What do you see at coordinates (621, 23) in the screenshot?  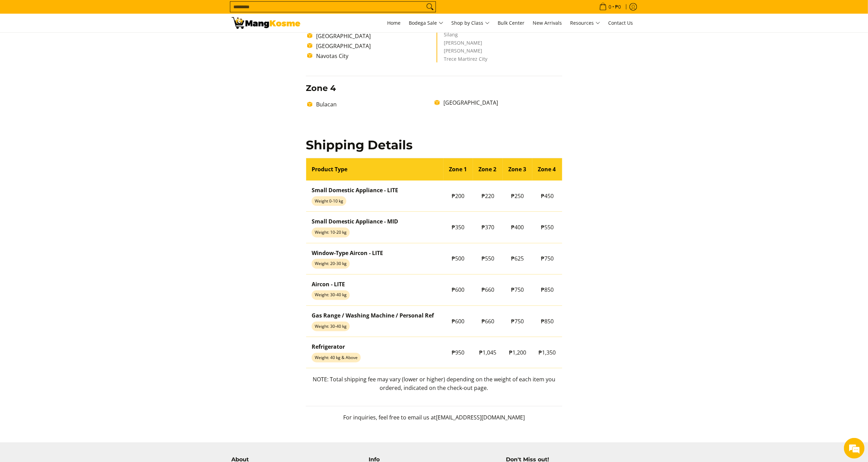 I see `span: Contact Us` at bounding box center [621, 23].